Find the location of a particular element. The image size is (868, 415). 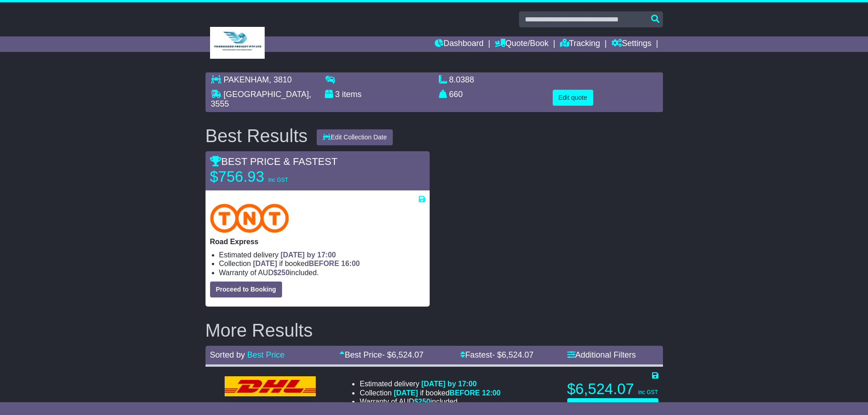

span: Domestic Express is located at coordinates (270, 405).